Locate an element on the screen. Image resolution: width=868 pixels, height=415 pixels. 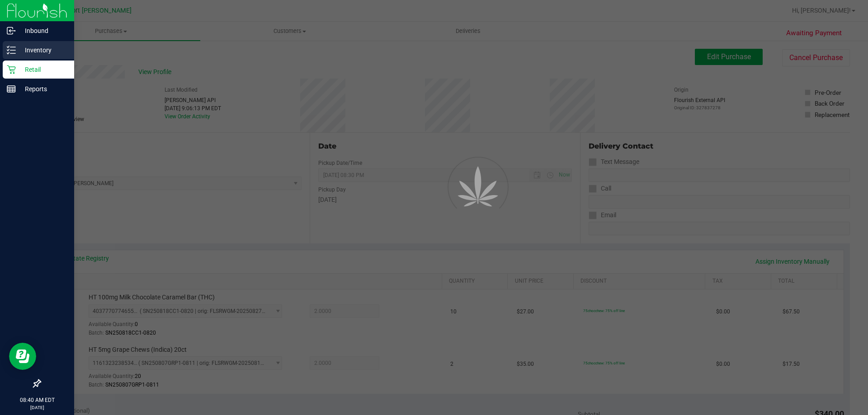
p: Reports is located at coordinates (43, 89).